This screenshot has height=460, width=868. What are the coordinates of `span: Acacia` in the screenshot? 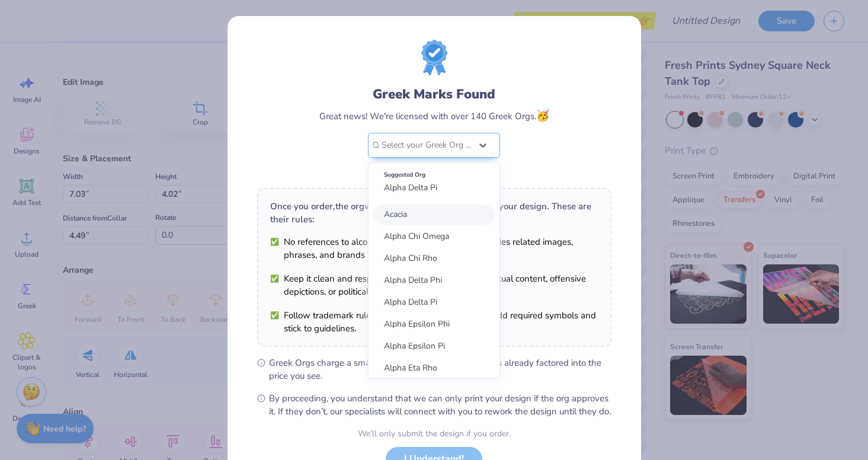 It's located at (395, 214).